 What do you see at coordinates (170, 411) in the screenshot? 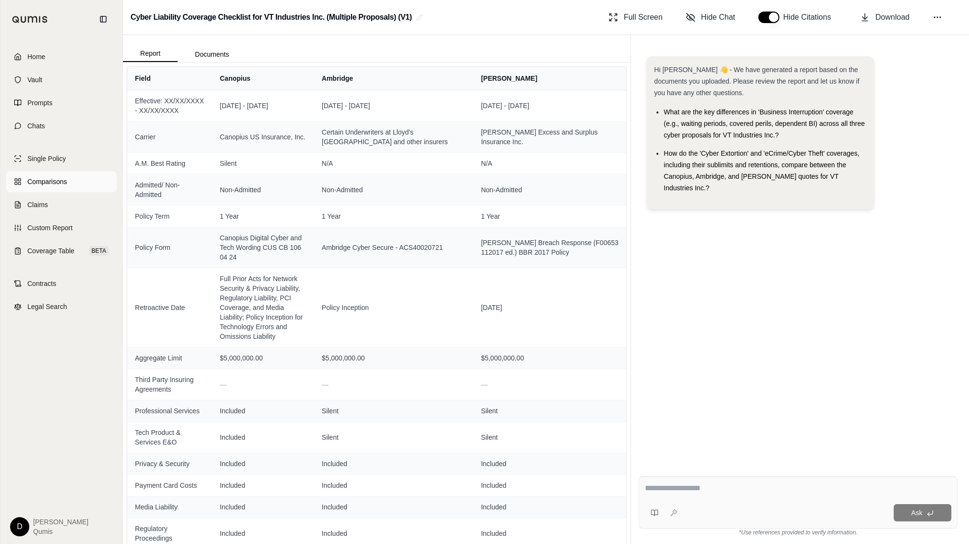
I see `span: Professional Services` at bounding box center [170, 411].